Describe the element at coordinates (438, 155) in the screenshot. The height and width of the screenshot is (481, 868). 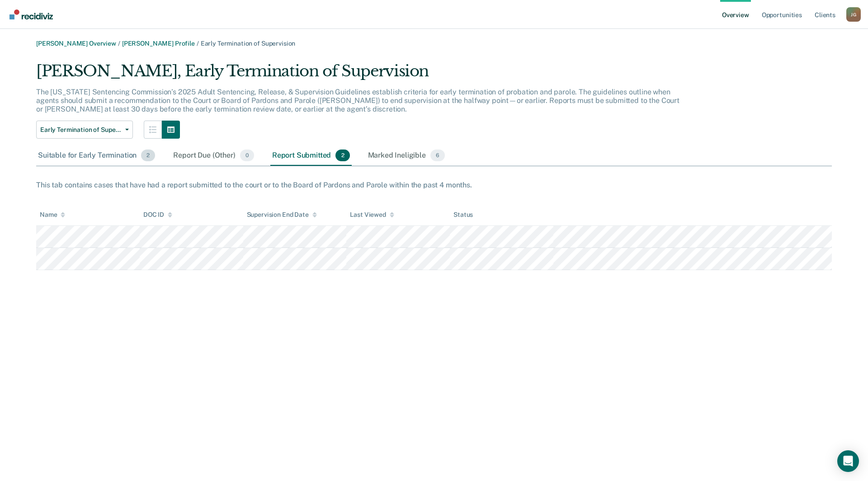
I see `span: 6` at that location.